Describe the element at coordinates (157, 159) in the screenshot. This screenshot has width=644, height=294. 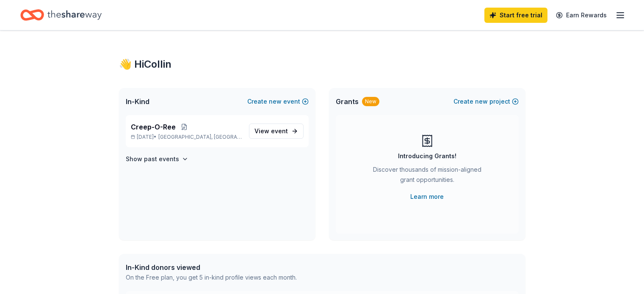
I see `button: Show past events` at that location.